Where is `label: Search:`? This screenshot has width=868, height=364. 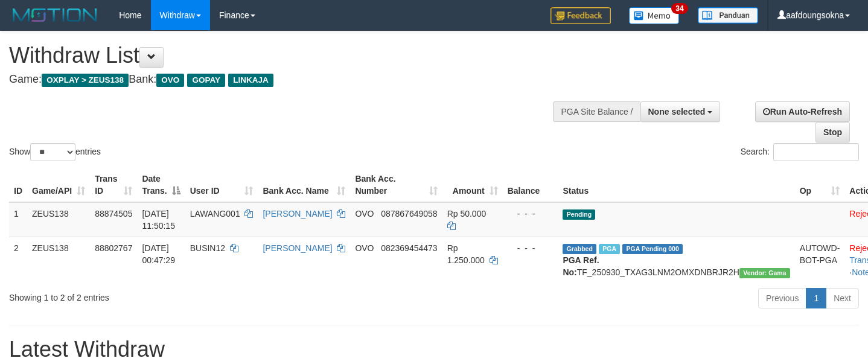 label: Search: is located at coordinates (800, 152).